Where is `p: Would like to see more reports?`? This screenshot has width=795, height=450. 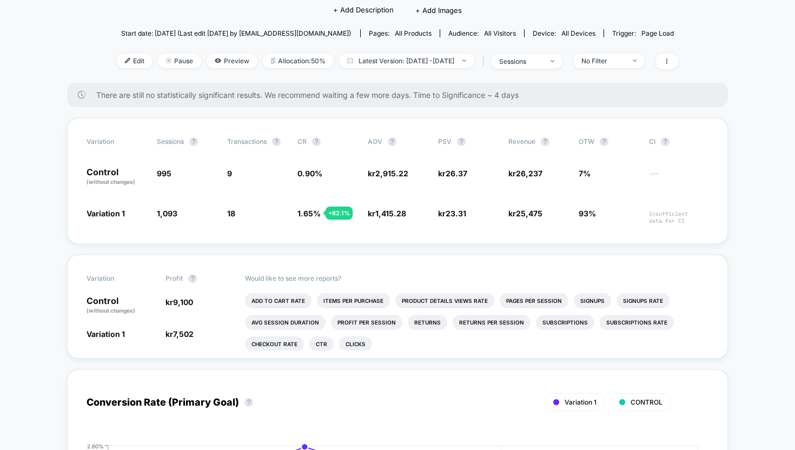 p: Would like to see more reports? is located at coordinates (477, 278).